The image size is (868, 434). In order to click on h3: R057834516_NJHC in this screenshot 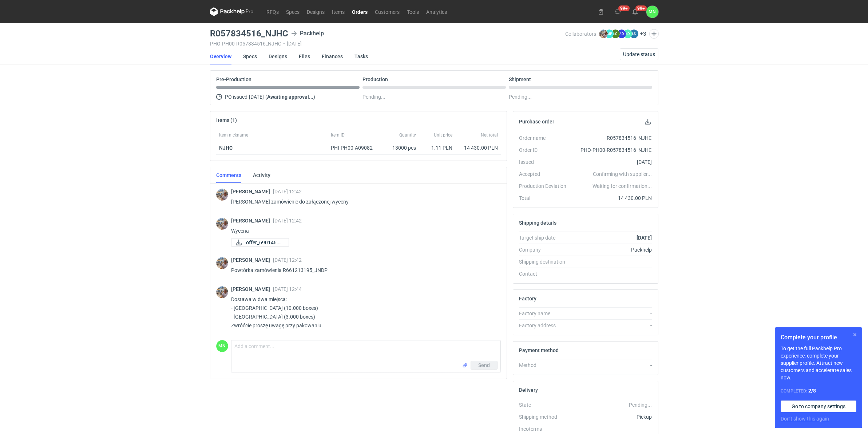, I will do `click(249, 33)`.